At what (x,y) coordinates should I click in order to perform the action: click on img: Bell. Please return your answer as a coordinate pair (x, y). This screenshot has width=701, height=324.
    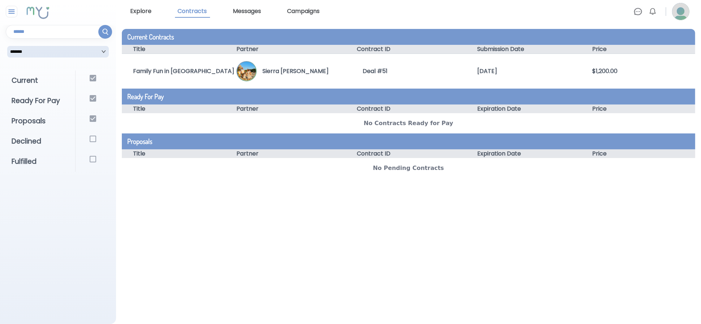
    Looking at the image, I should click on (652, 12).